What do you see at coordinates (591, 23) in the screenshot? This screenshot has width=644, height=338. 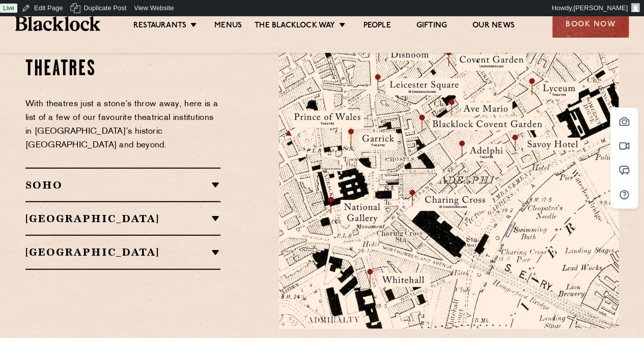 I see `div: Book Now` at bounding box center [591, 23].